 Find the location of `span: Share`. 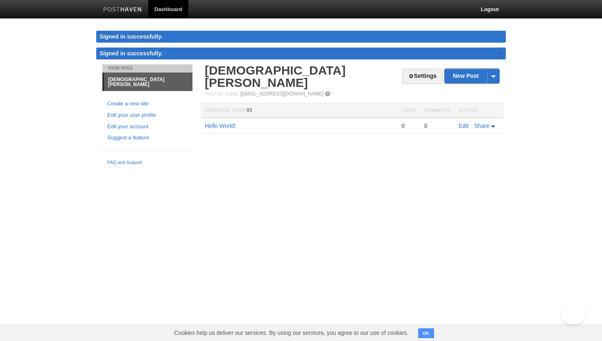

span: Share is located at coordinates (482, 126).